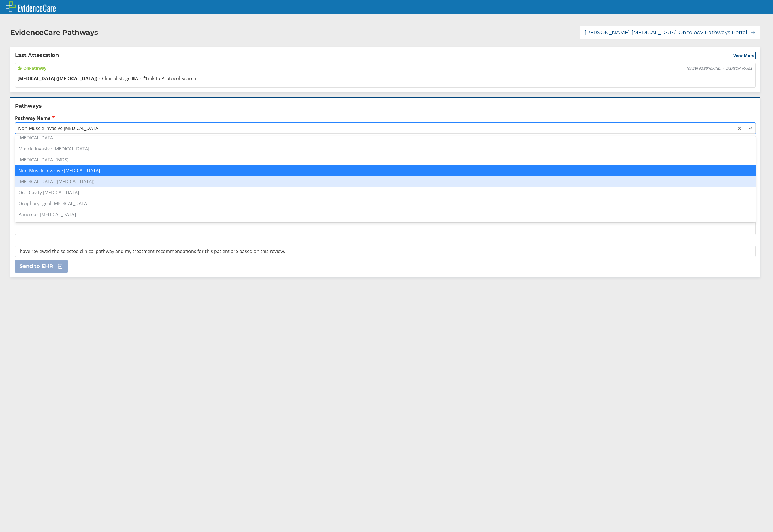  I want to click on button: Send to EHR, so click(41, 266).